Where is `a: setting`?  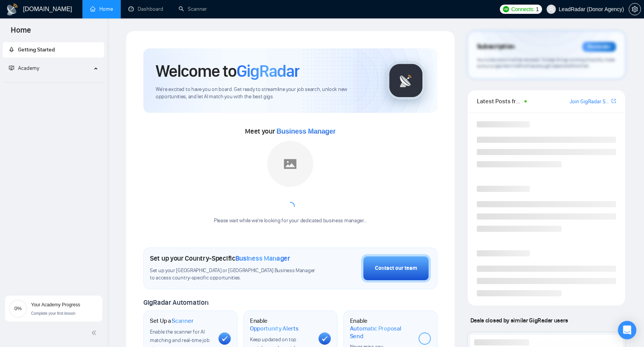 a: setting is located at coordinates (635, 9).